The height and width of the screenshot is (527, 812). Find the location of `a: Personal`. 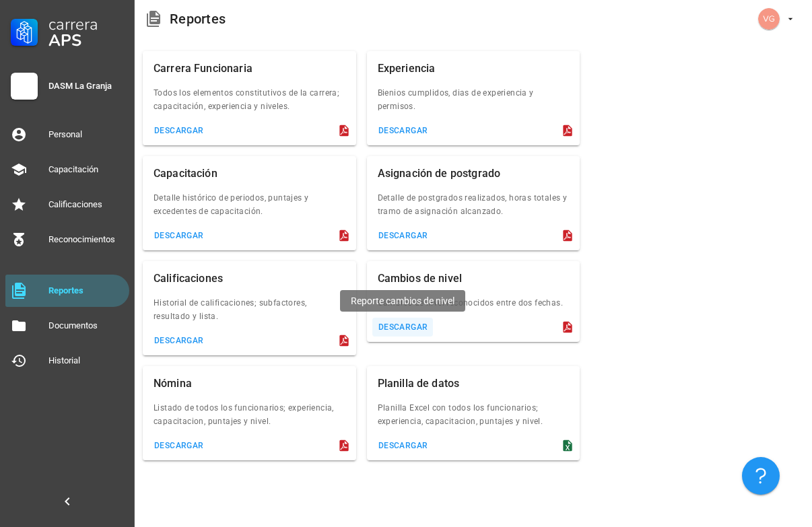

a: Personal is located at coordinates (68, 134).